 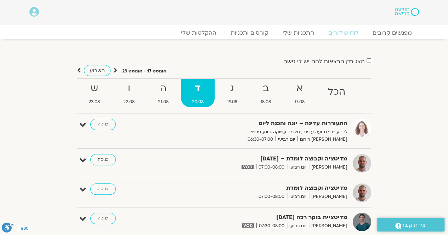 What do you see at coordinates (163, 102) in the screenshot?
I see `span: 21.08` at bounding box center [163, 102].